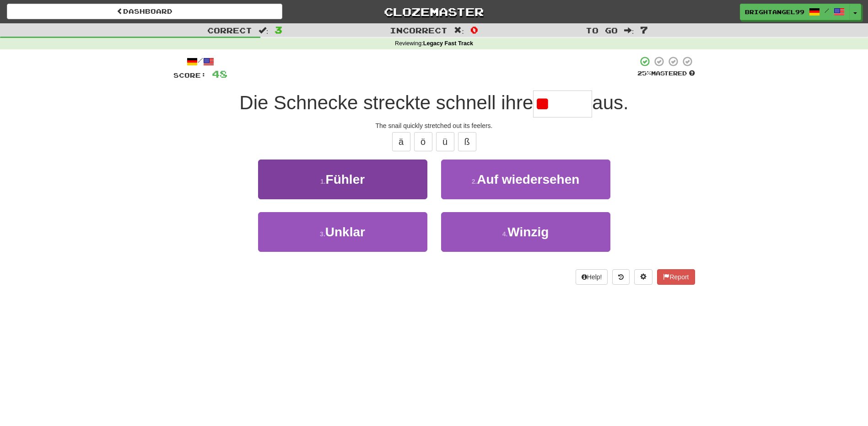 The width and height of the screenshot is (868, 426). I want to click on div: The snail quickly stretched out its feelers., so click(434, 126).